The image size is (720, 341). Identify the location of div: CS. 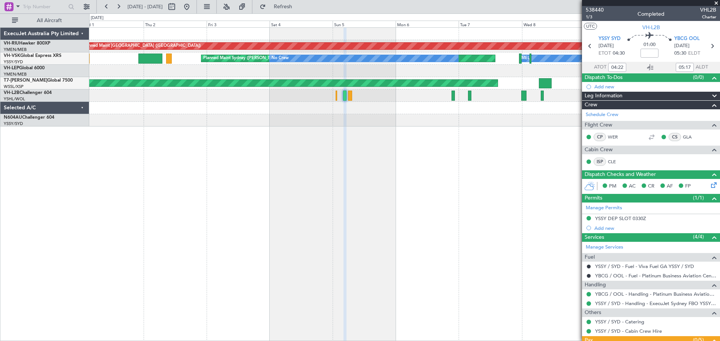
(674, 137).